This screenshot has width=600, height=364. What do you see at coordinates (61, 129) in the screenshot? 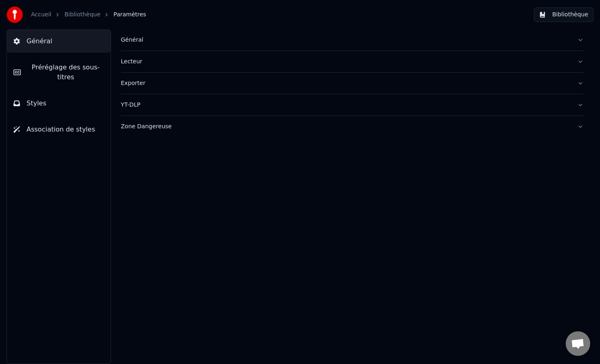
I see `span: Association de styles` at bounding box center [61, 129].